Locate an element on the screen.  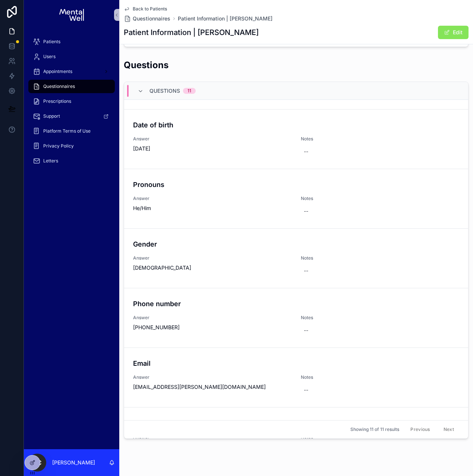
div: scrollable content is located at coordinates (71, 104).